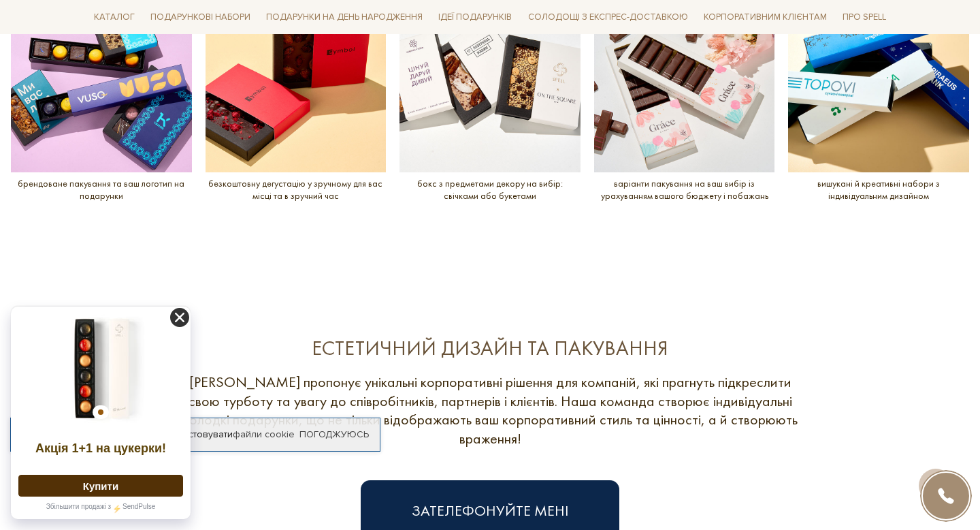  I want to click on a: Корпоративним клієнтам, so click(765, 17).